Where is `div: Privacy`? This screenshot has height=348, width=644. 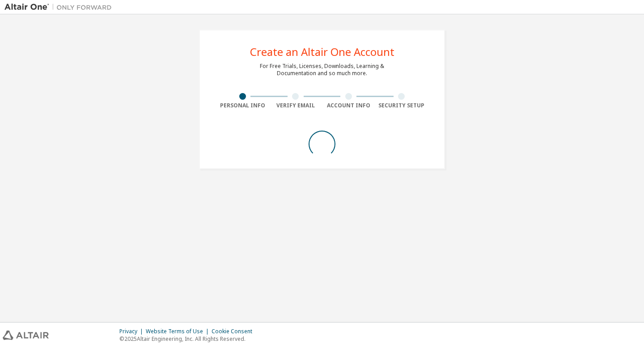 div: Privacy is located at coordinates (132, 331).